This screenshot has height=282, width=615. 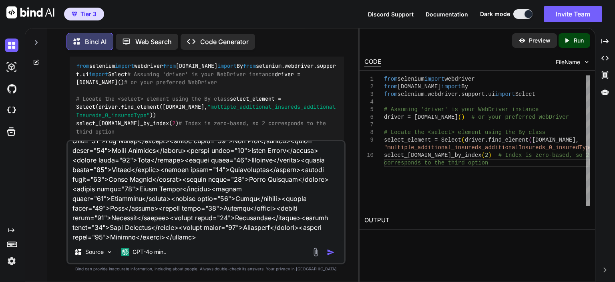 What do you see at coordinates (460, 79) in the screenshot?
I see `span: webdriver` at bounding box center [460, 79].